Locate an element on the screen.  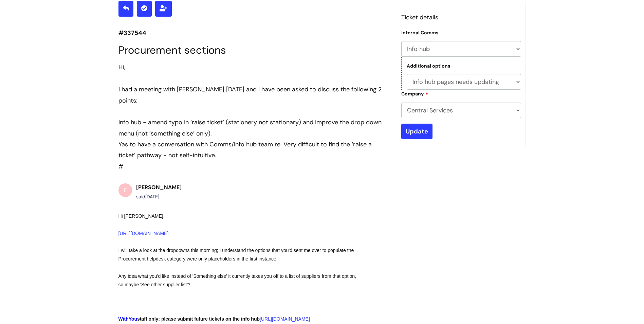
h1: Procurement sections is located at coordinates (253, 50).